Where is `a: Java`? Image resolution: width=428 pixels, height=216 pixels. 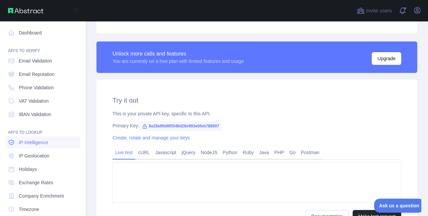
a: Java is located at coordinates (264, 153).